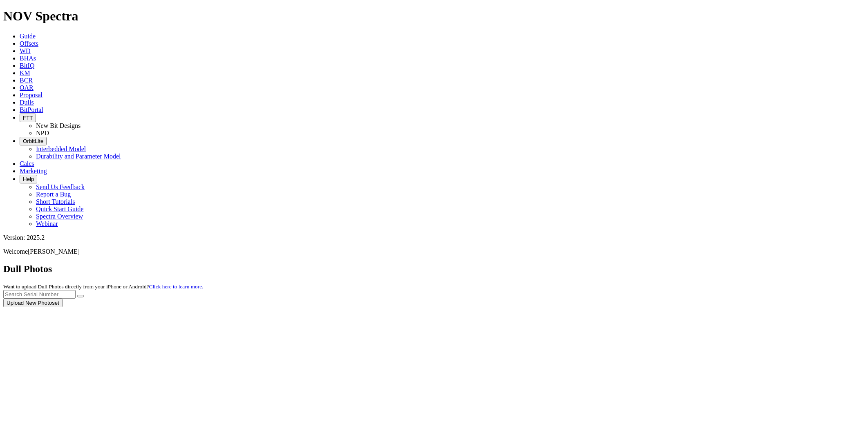  I want to click on span: Guide, so click(27, 36).